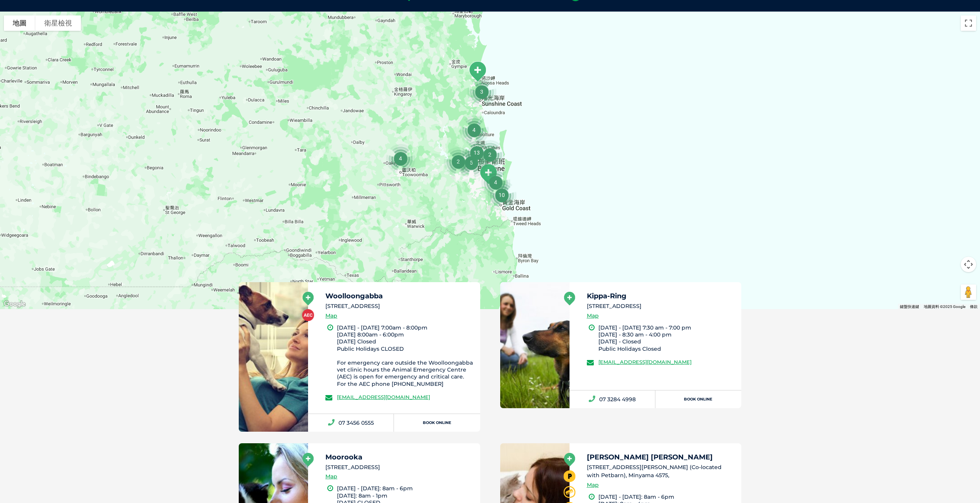 This screenshot has height=503, width=980. Describe the element at coordinates (968, 292) in the screenshot. I see `button: 將衣夾人拖曳到地圖上，就能開啟街景服務` at that location.